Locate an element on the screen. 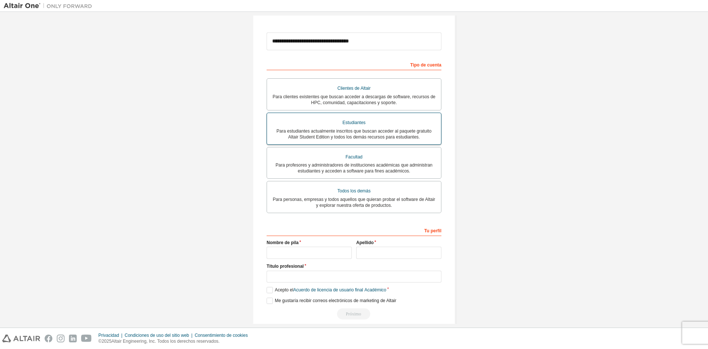  font: Todos los demás is located at coordinates (354, 191).